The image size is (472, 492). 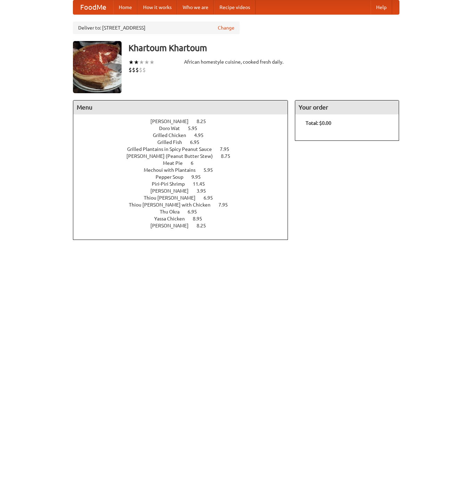 I want to click on a: Pepper Soup 9.95, so click(x=185, y=177).